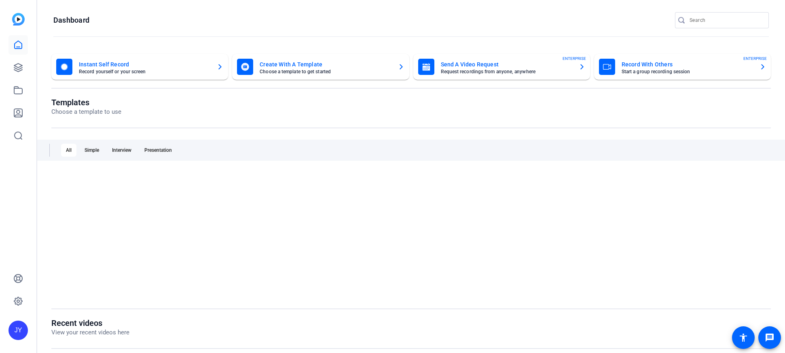 The image size is (785, 353). I want to click on h1: Dashboard, so click(71, 20).